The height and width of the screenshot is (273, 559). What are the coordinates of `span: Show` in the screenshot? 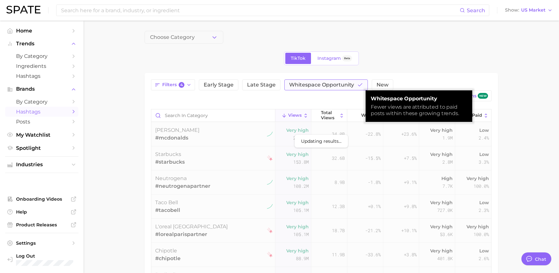 It's located at (512, 10).